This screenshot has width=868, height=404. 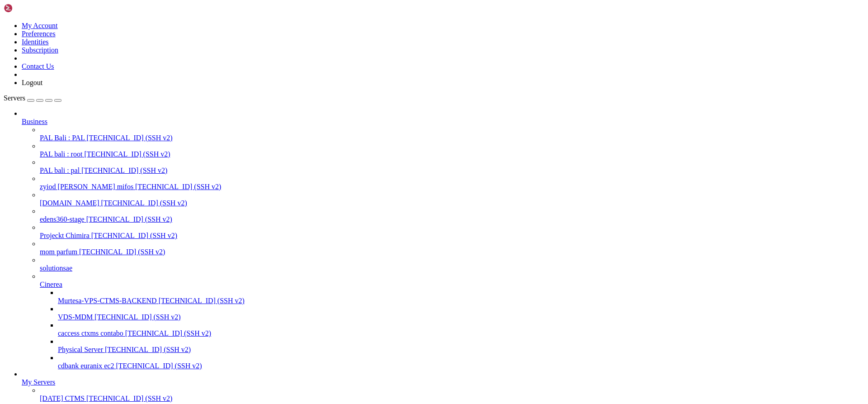 What do you see at coordinates (86, 366) in the screenshot?
I see `span: cdbank euranix ec2` at bounding box center [86, 366].